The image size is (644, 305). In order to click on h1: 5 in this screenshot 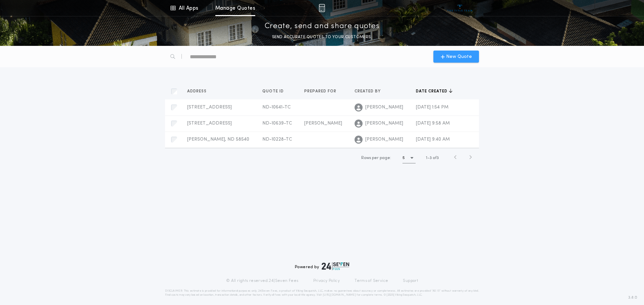, I will do `click(404, 158)`.